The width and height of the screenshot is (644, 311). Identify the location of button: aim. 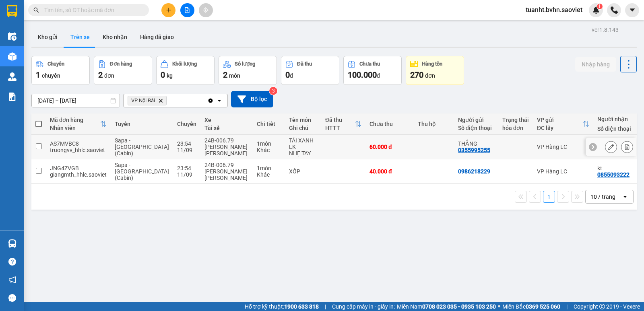
(206, 10).